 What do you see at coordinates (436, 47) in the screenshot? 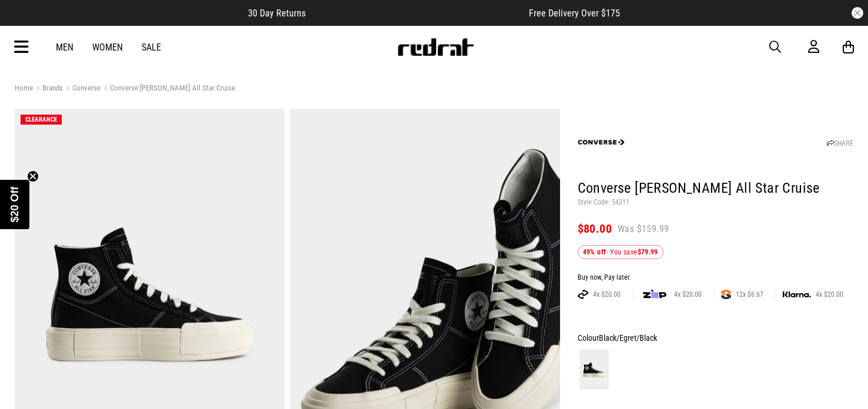
I see `img: Redrat logo` at bounding box center [436, 47].